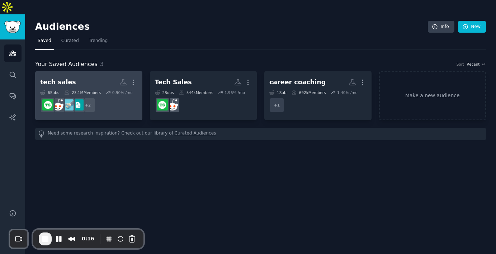 This screenshot has width=496, height=254. What do you see at coordinates (164, 93) in the screenshot?
I see `div: 2 Sub s` at bounding box center [164, 93].